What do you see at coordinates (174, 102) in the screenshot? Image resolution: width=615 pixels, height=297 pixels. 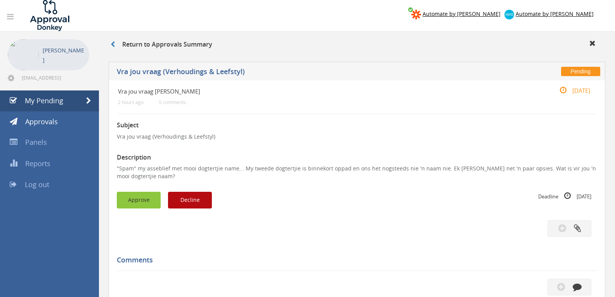 I see `small: 0 comments...` at bounding box center [174, 102].